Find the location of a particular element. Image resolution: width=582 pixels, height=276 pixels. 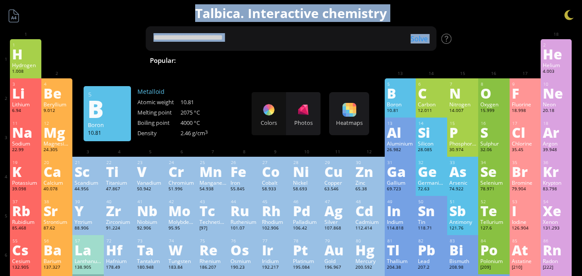

div: Zr is located at coordinates (119, 211).